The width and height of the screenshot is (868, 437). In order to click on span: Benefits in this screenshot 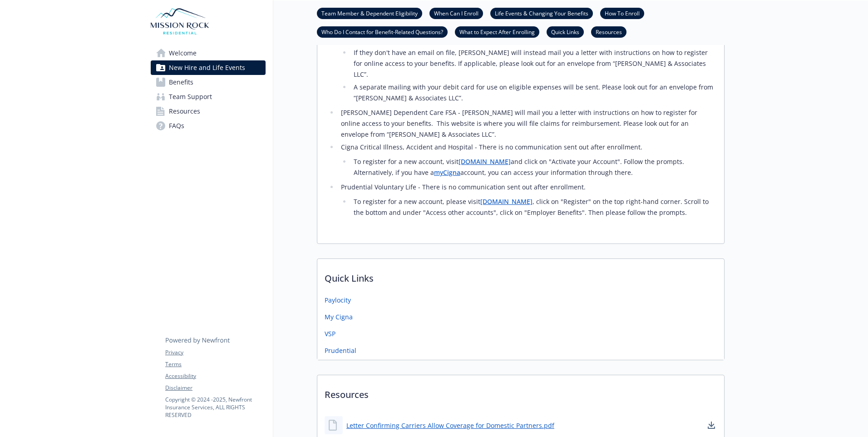, I will do `click(181, 82)`.